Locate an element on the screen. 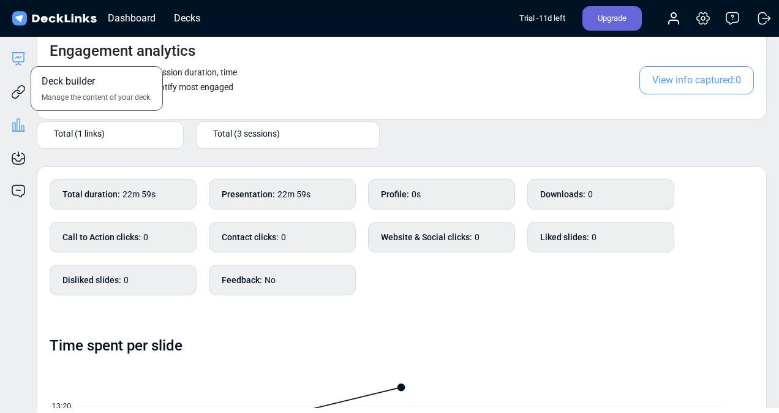  span: No is located at coordinates (270, 280).